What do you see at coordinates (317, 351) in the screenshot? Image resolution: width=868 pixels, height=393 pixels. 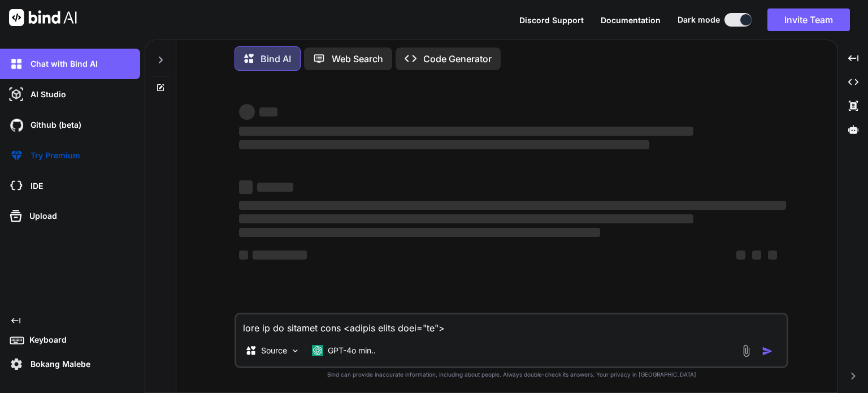 I see `img: GPT-4o mini` at bounding box center [317, 351].